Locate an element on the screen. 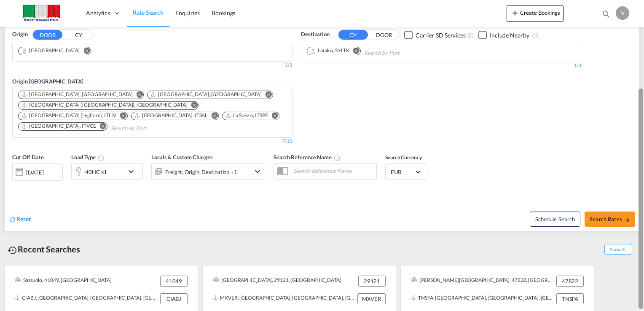 The height and width of the screenshot is (311, 644). div: CIABJ is located at coordinates (174, 299).